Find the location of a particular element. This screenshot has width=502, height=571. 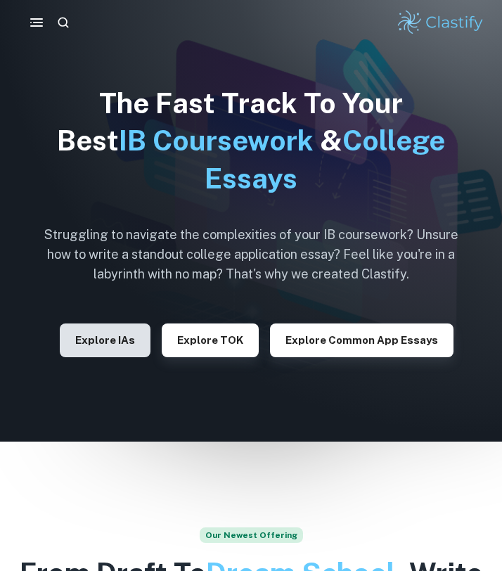

button: Explore Common App essays is located at coordinates (362, 340).